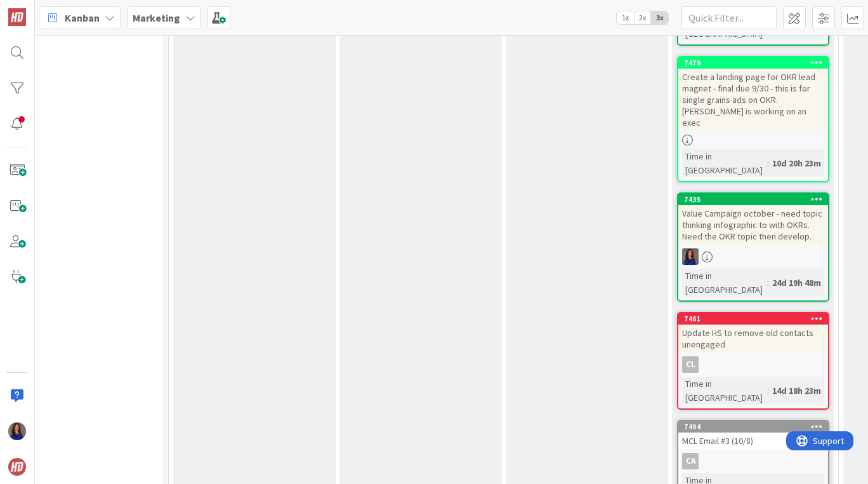 Image resolution: width=868 pixels, height=484 pixels. Describe the element at coordinates (753, 94) in the screenshot. I see `div: 7479Create a landing page for OKR lead magnet - final due 9/30 - this is for single grains ads on...` at that location.